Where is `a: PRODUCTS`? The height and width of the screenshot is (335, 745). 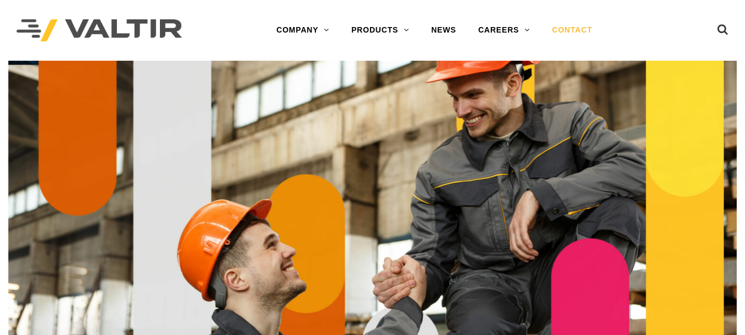
a: PRODUCTS is located at coordinates (380, 30).